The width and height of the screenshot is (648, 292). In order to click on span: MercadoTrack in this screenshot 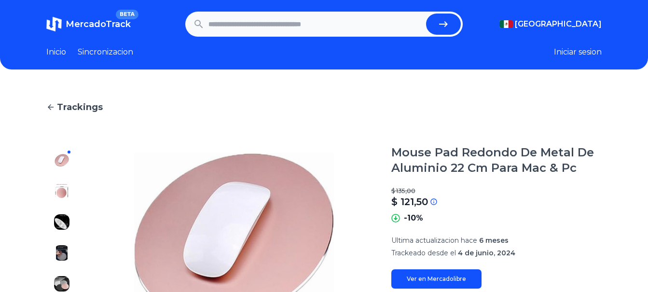, I will do `click(98, 24)`.